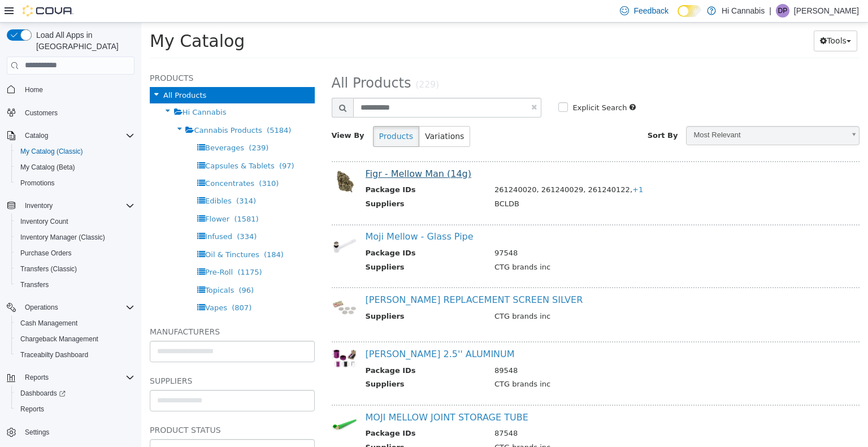 This screenshot has width=868, height=447. Describe the element at coordinates (52, 152) in the screenshot. I see `a: My Catalog (Classic)` at that location.